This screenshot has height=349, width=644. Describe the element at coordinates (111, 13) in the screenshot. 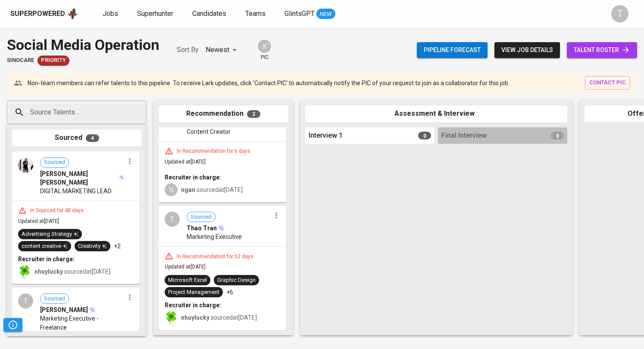

I see `a: Jobs` at that location.